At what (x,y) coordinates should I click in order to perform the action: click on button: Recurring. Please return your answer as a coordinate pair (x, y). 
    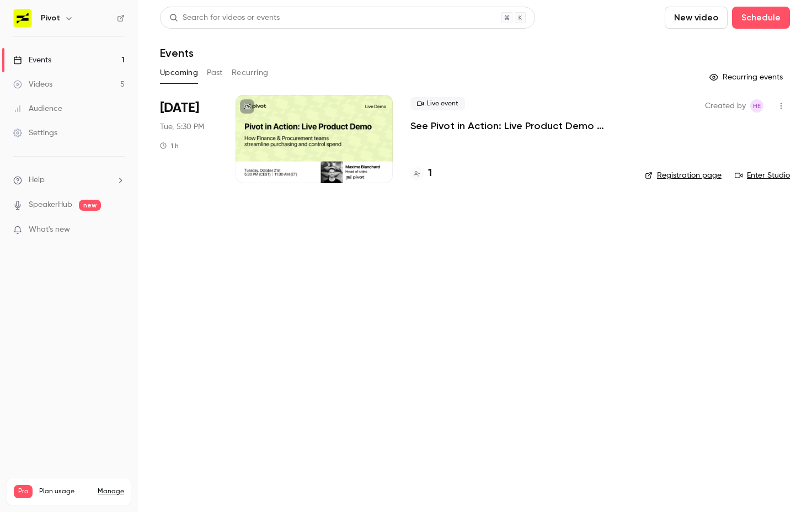
    Looking at the image, I should click on (250, 73).